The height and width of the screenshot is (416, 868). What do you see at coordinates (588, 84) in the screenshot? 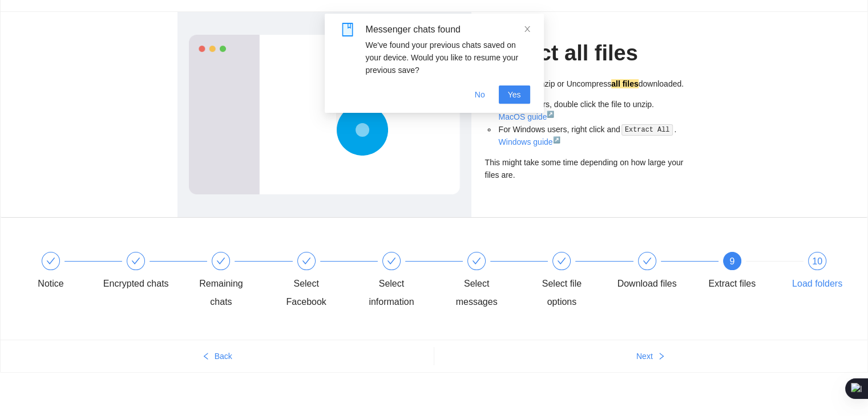
I see `div: You'll need to Unzip or Uncompress downloaded.` at bounding box center [588, 84].